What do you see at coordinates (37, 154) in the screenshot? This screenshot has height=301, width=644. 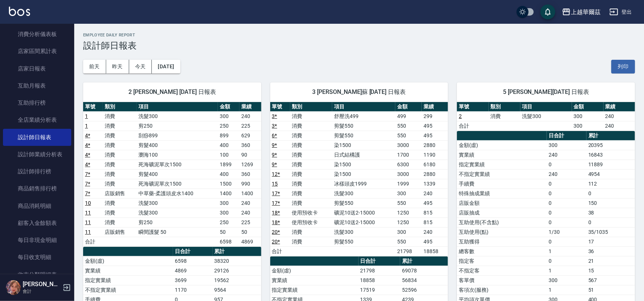 I see `a: 設計師業績分析表` at bounding box center [37, 154].